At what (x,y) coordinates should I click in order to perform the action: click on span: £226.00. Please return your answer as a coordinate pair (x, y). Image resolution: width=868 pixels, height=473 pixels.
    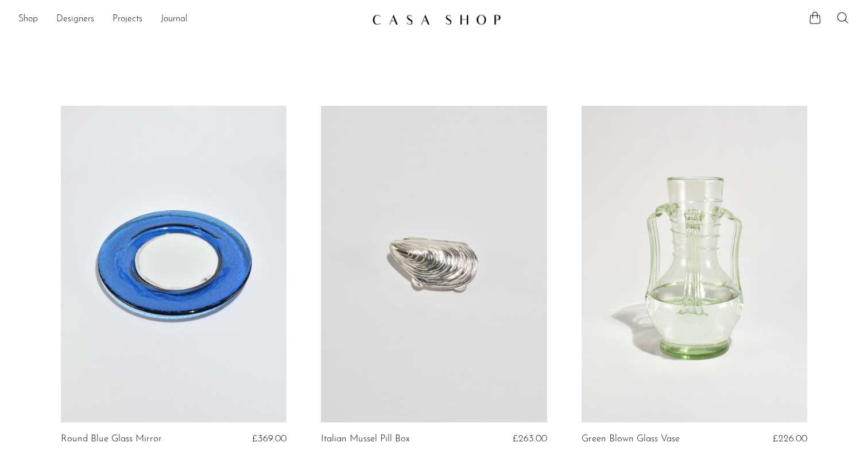
    Looking at the image, I should click on (789, 439).